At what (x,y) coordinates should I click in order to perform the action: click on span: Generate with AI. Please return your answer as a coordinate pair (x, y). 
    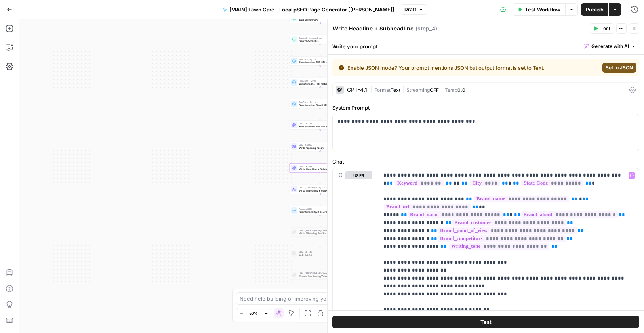
    Looking at the image, I should click on (610, 46).